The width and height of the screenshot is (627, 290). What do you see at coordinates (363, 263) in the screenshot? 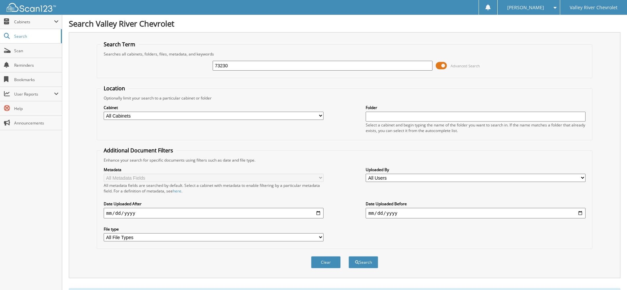
I see `button: Search` at bounding box center [363, 263].